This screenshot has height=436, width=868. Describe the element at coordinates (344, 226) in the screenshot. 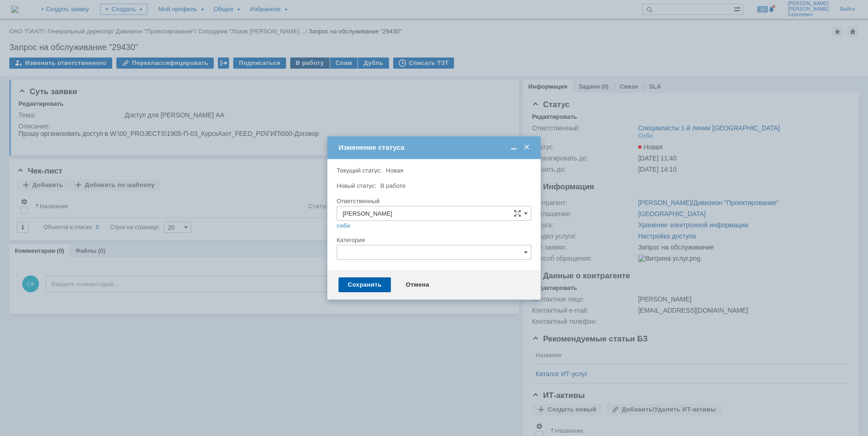

I see `a: себе` at that location.